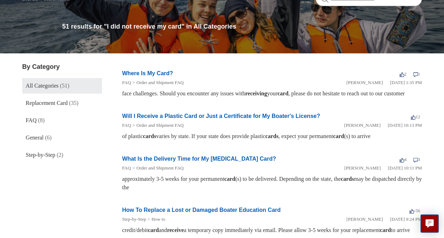 The height and width of the screenshot is (238, 444). Describe the element at coordinates (62, 138) in the screenshot. I see `a: General (6)` at that location.